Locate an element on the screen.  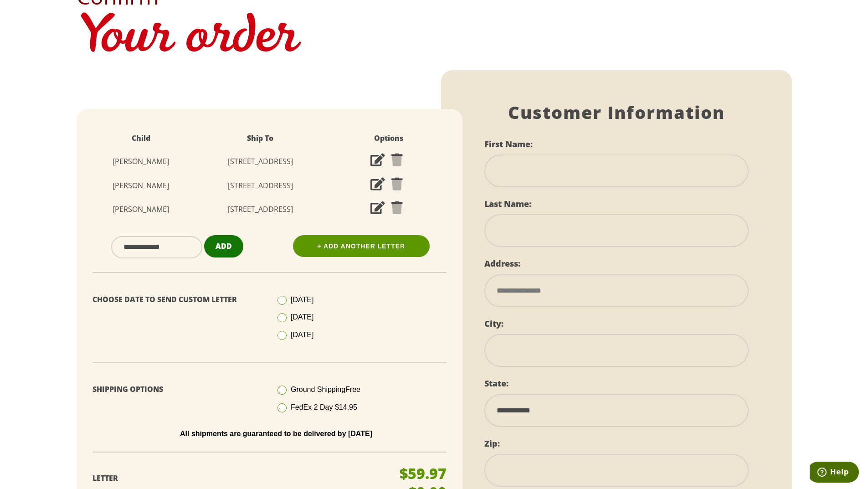
h1: Customer Information is located at coordinates (616, 113).